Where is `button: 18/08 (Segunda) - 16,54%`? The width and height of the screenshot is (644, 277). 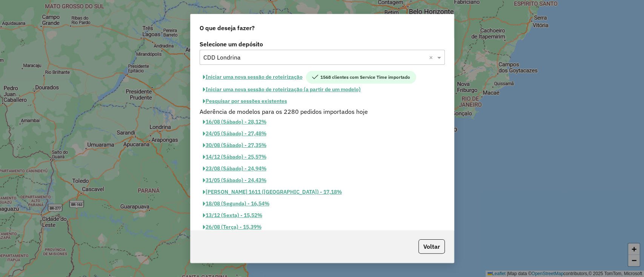
button: 18/08 (Segunda) - 16,54% is located at coordinates (236, 203).